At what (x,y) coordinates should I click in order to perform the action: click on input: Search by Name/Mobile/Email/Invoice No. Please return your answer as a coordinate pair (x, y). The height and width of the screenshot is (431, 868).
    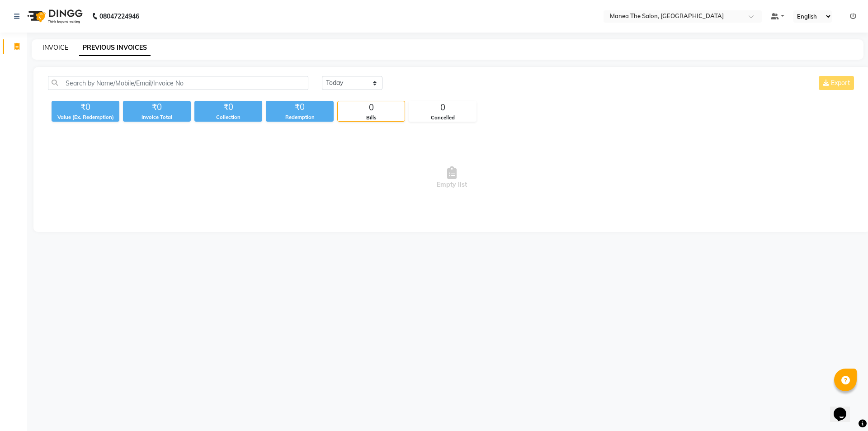
    Looking at the image, I should click on (178, 83).